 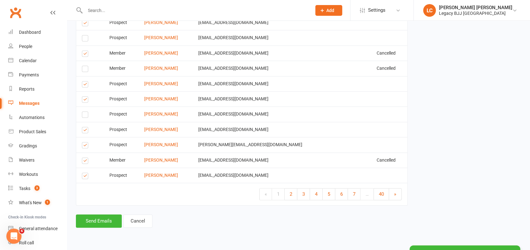 What do you see at coordinates (329, 194) in the screenshot?
I see `a: 5` at bounding box center [329, 194].